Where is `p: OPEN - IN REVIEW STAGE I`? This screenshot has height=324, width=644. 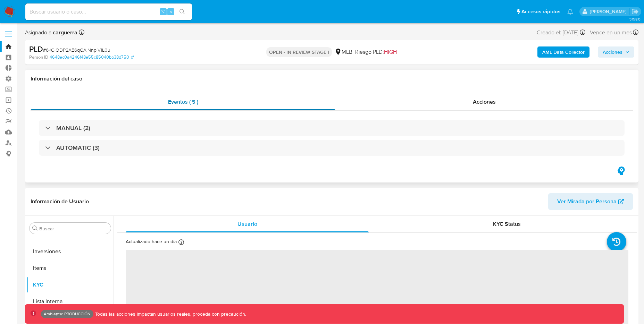 p: OPEN - IN REVIEW STAGE I is located at coordinates (299, 52).